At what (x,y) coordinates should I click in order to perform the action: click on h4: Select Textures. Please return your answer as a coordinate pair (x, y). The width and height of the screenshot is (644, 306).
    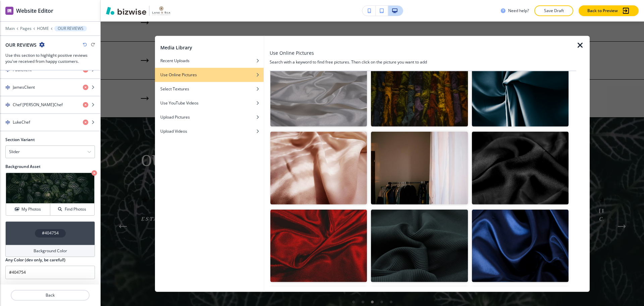
    Looking at the image, I should click on (175, 89).